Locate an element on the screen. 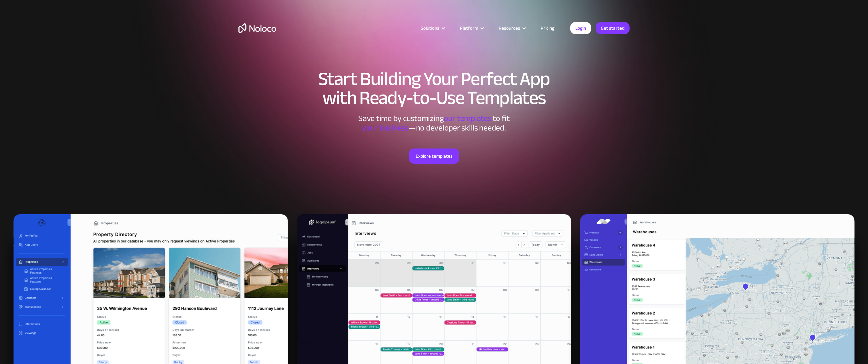  a: Pricing is located at coordinates (547, 28).